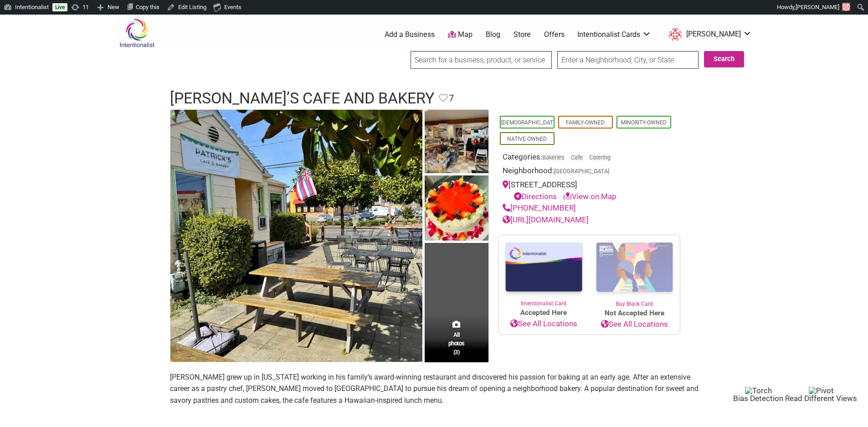  Describe the element at coordinates (136, 33) in the screenshot. I see `img: Intentionalist` at that location.